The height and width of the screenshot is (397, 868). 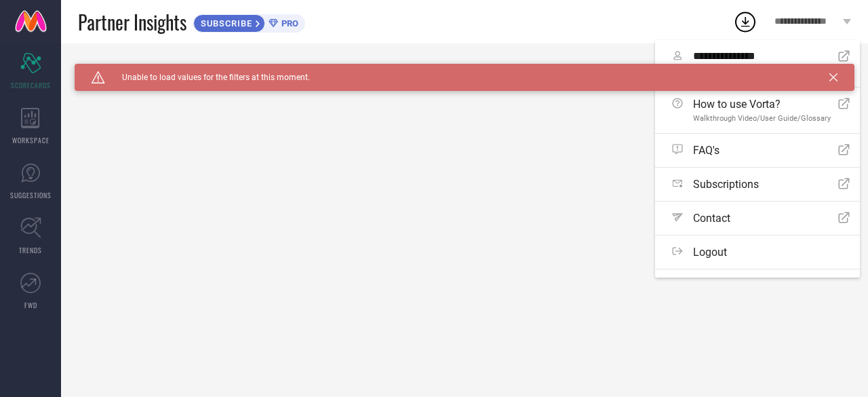 What do you see at coordinates (745, 21) in the screenshot?
I see `div: Open download list` at bounding box center [745, 21].